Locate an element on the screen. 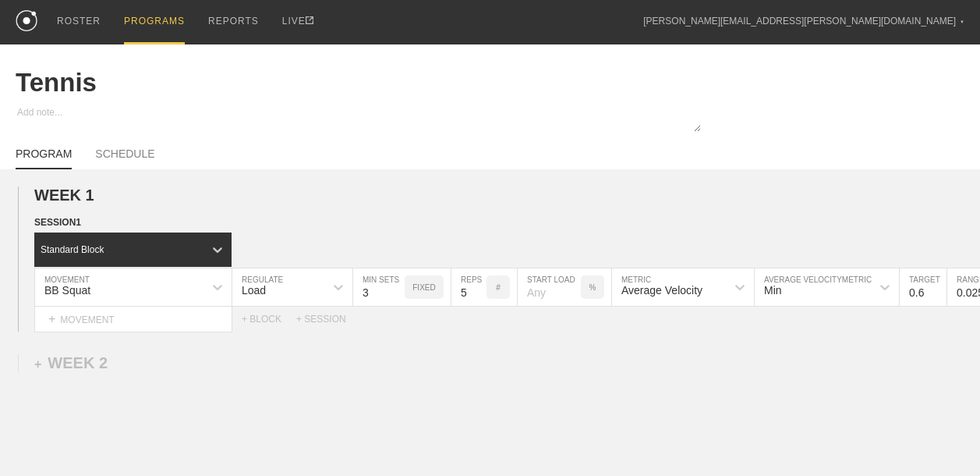 This screenshot has height=476, width=980. div: + BLOCK is located at coordinates (269, 319).